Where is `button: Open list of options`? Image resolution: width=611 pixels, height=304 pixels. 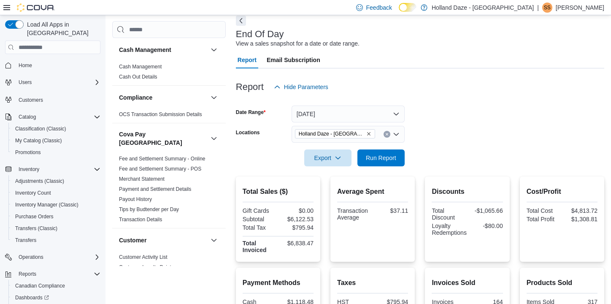
button: Open list of options is located at coordinates (396, 134).